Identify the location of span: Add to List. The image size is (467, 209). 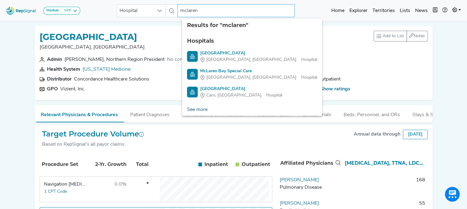
(393, 36).